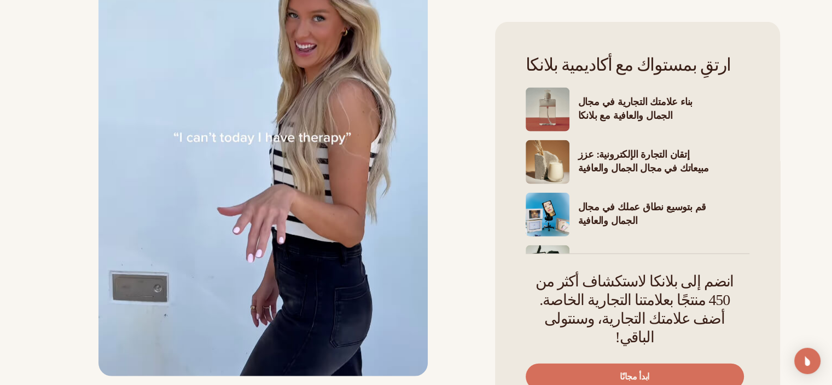 The width and height of the screenshot is (832, 385). I want to click on font: تسويق علامتك التجارية في مجال الجمال والعافية 101, so click(643, 266).